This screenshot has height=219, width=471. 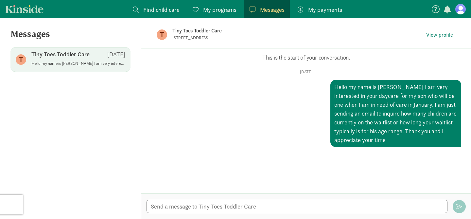 What do you see at coordinates (24, 9) in the screenshot?
I see `a: Kinside` at bounding box center [24, 9].